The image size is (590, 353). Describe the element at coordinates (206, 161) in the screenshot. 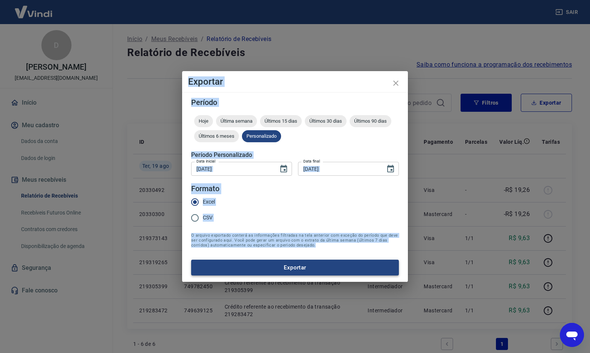

I see `label: Data inicial` at that location.